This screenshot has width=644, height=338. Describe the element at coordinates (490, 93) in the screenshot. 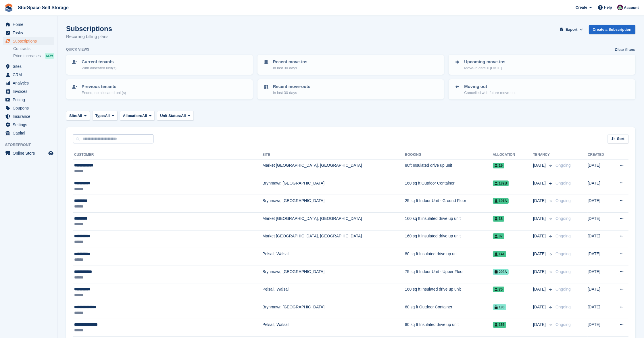

I see `p: Cancelled with future move-out` at that location.